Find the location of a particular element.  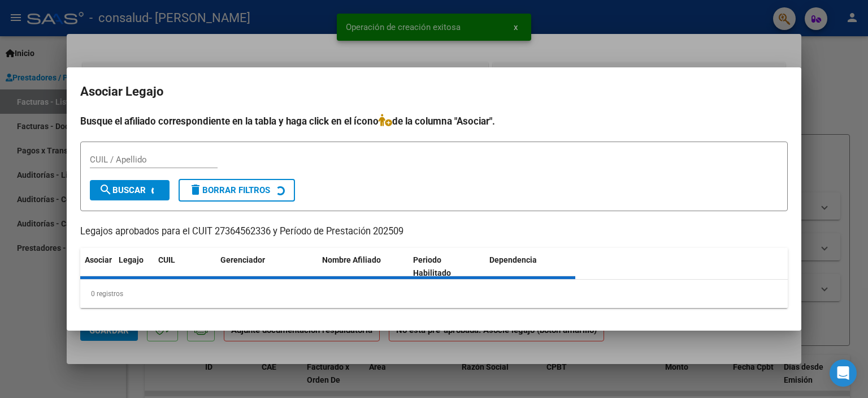

span: Buscar is located at coordinates (122, 190).